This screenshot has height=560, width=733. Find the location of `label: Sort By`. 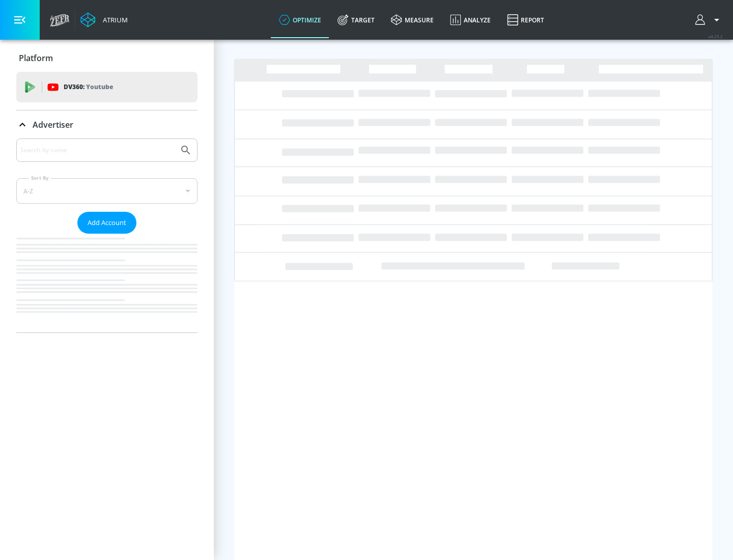

label: Sort By is located at coordinates (40, 178).